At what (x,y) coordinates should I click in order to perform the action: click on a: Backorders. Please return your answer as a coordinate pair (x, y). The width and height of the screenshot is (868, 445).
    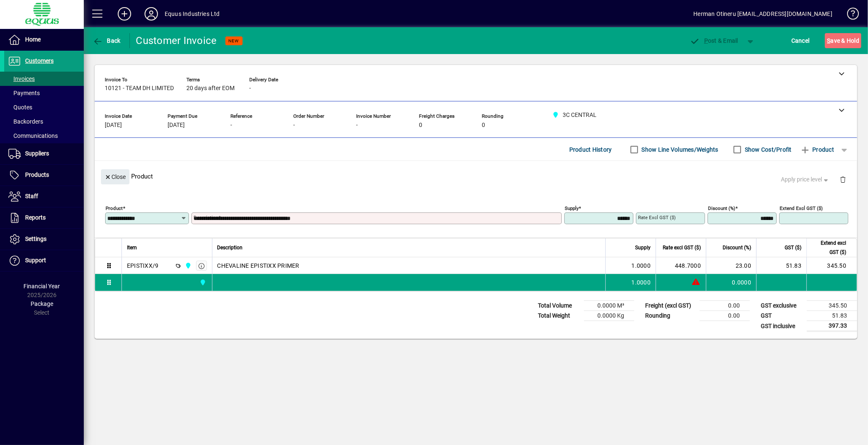
    Looking at the image, I should click on (44, 121).